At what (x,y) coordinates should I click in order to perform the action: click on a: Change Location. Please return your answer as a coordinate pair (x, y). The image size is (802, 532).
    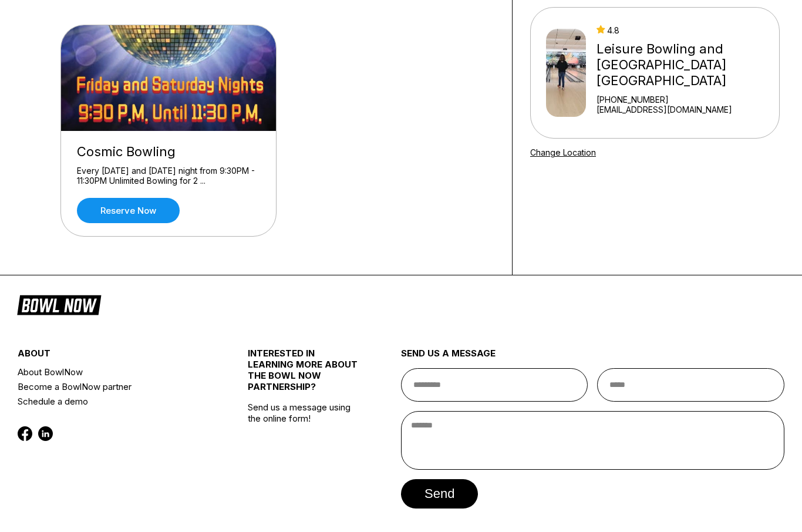
    Looking at the image, I should click on (563, 152).